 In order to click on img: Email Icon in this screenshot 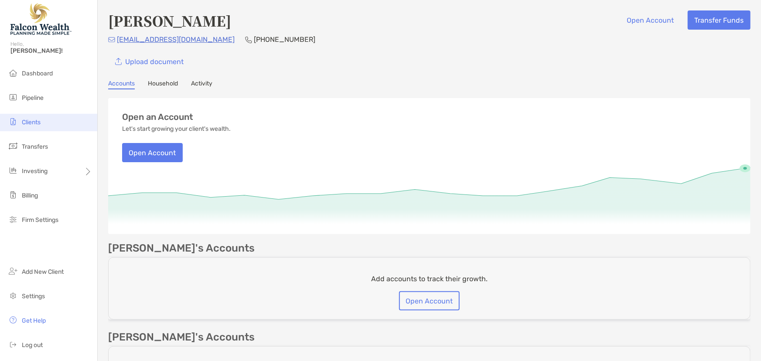, I will do `click(112, 40)`.